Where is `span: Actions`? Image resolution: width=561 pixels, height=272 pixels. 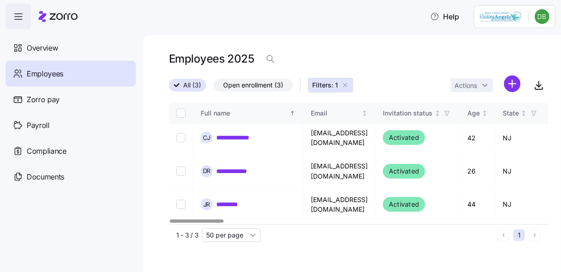 span: Actions is located at coordinates (466, 85).